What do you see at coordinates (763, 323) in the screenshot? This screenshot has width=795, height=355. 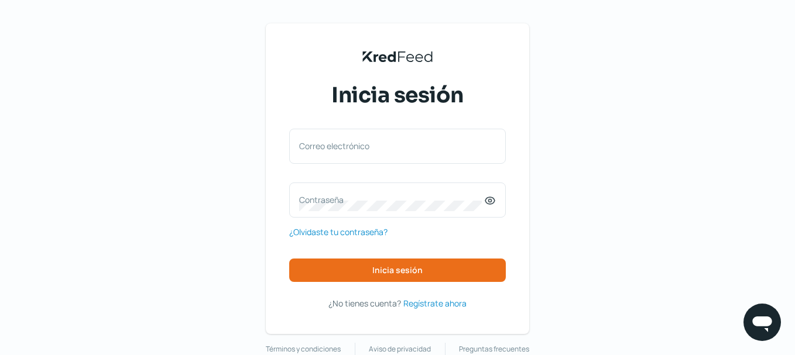 I see `img: chatIcon` at bounding box center [763, 323].